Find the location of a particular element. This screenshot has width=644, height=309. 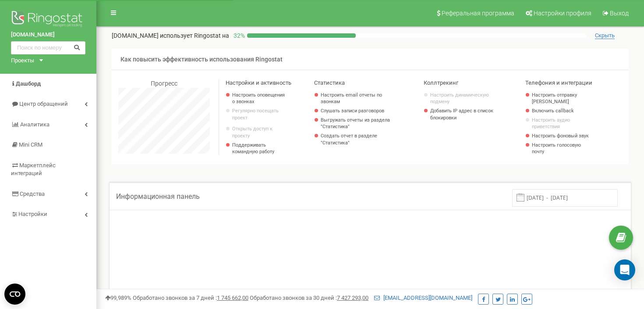

span: Настройки is located at coordinates (33, 214).